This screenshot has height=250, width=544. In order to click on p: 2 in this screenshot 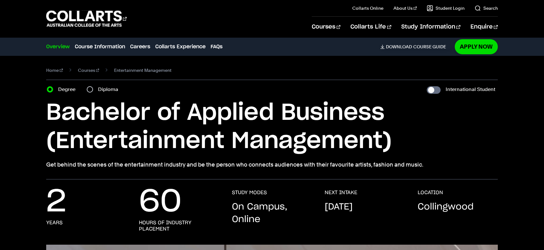, I will do `click(56, 202)`.